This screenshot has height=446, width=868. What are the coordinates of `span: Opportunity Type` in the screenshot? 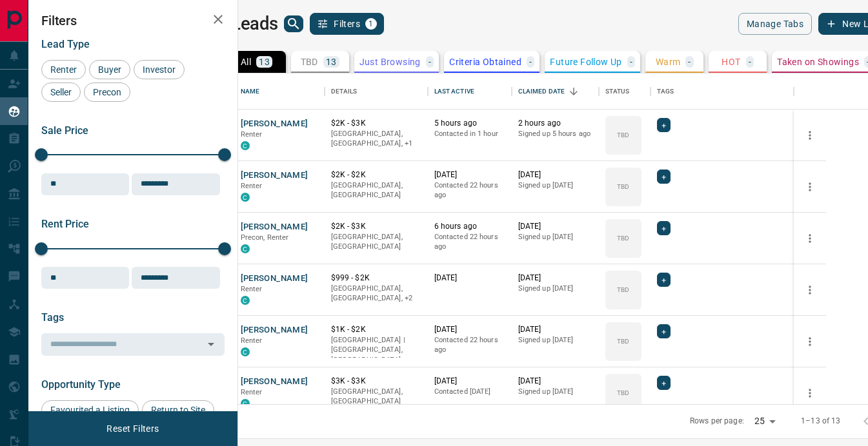 It's located at (81, 385).